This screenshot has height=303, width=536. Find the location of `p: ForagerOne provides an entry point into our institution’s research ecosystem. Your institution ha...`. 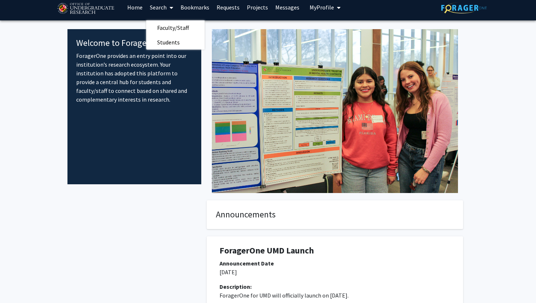

p: ForagerOne provides an entry point into our institution’s research ecosystem. Your institution ha... is located at coordinates (134, 78).